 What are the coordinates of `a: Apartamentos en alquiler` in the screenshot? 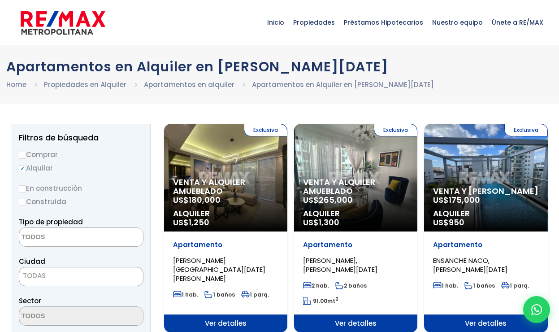 It's located at (189, 84).